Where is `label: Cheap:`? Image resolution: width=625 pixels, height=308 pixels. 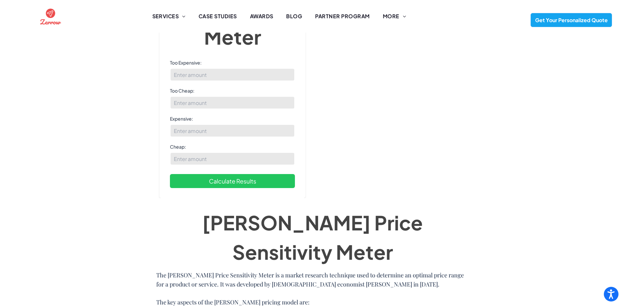
label: Cheap: is located at coordinates (232, 146).